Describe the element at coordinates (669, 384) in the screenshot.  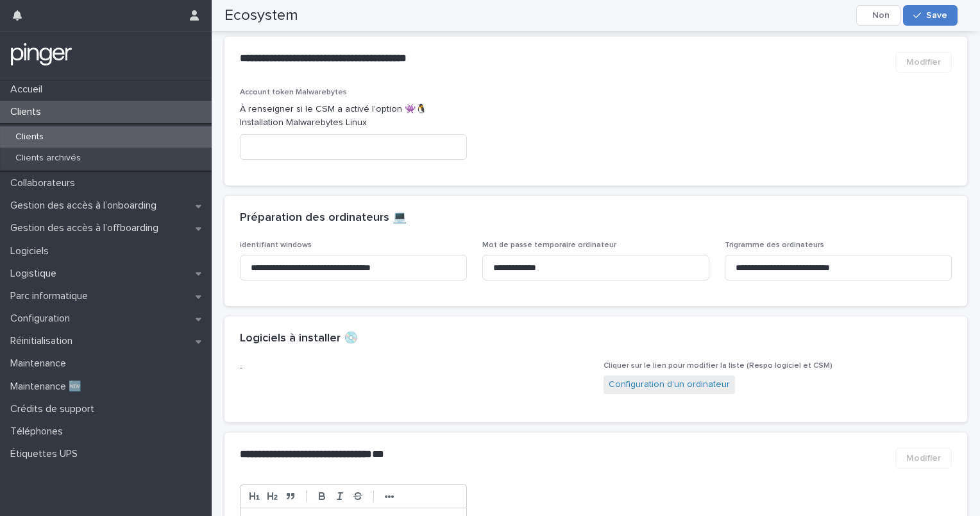
I see `a: Configuration d'un ordinateur` at that location.